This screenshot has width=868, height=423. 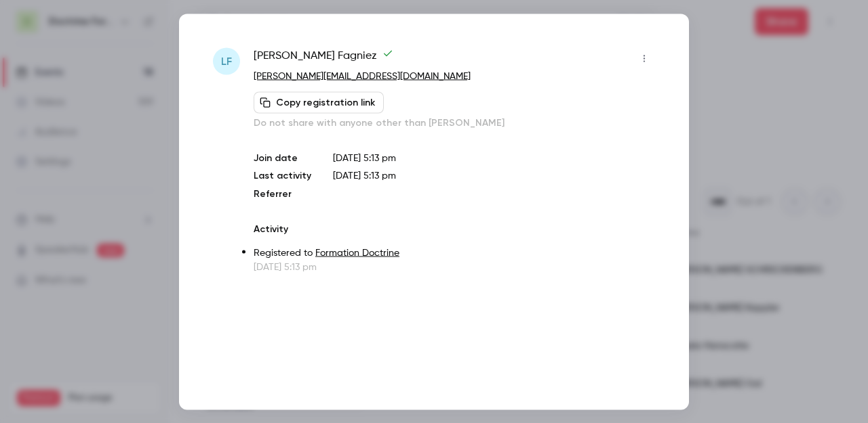 I want to click on a: Formation Doctrine, so click(x=358, y=253).